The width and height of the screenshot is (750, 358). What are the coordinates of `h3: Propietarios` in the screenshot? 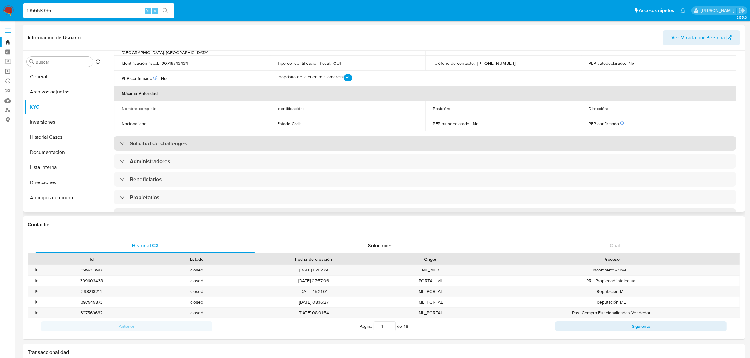 It's located at (145, 198).